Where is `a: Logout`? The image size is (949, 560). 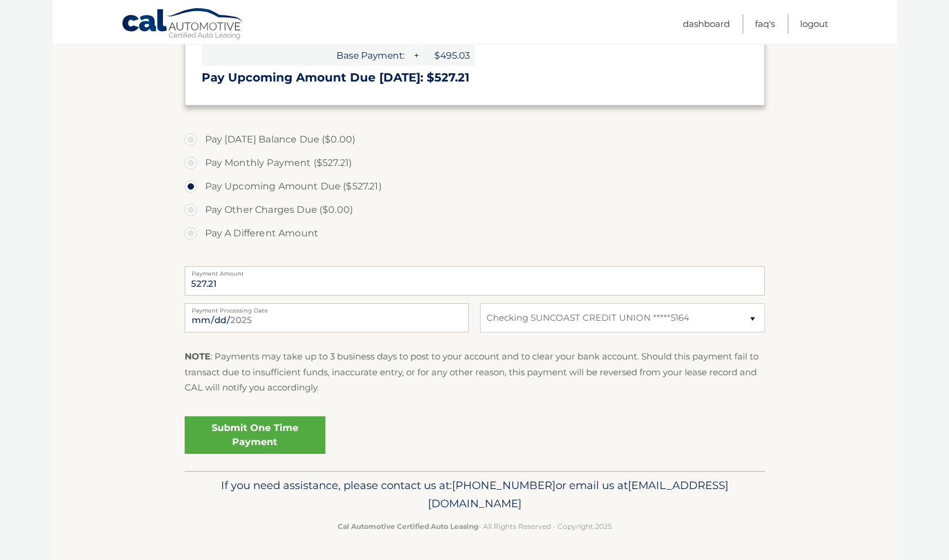 a: Logout is located at coordinates (814, 23).